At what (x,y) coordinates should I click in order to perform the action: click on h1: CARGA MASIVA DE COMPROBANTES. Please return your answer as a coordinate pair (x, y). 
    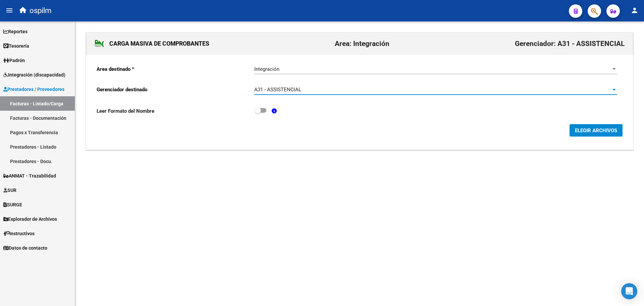
    Looking at the image, I should click on (152, 44).